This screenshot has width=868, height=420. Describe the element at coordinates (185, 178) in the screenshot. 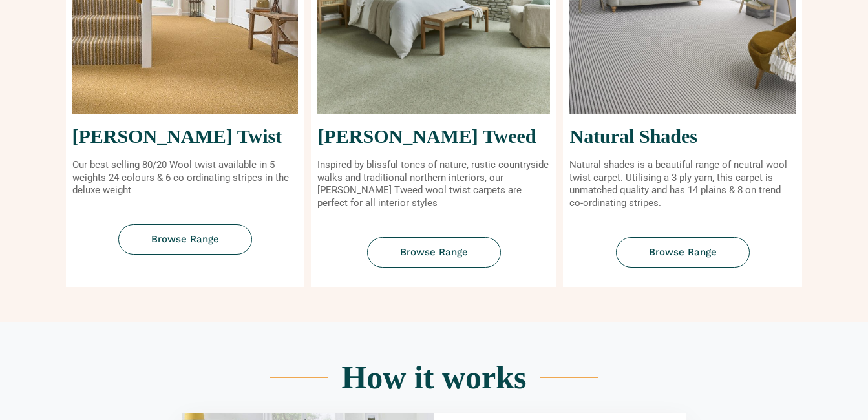

I see `p: Our best selling 80/20 Wool twist available in 5 weights 24 colours & 6 co ordinating stripes in ...` at that location.